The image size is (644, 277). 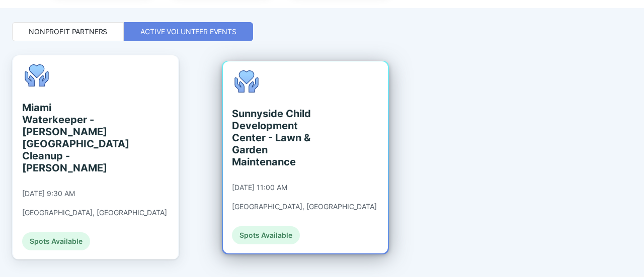 What do you see at coordinates (188, 32) in the screenshot?
I see `div: Active Volunteer Events` at bounding box center [188, 32].